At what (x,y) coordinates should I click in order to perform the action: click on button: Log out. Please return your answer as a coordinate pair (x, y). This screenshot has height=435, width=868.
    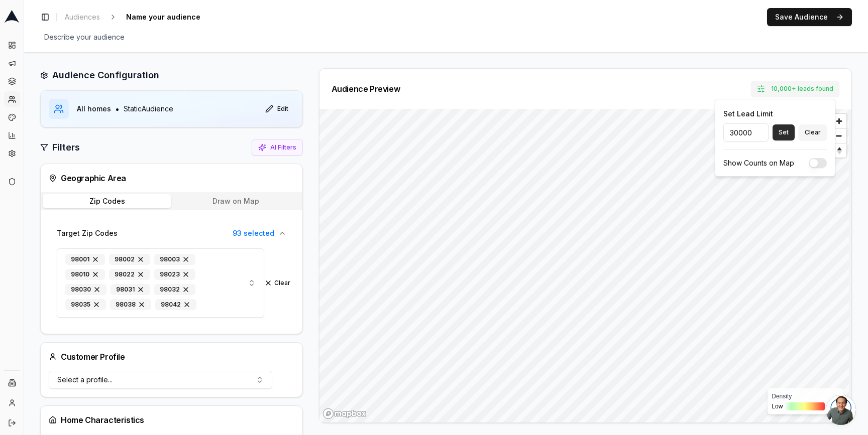
    Looking at the image, I should click on (12, 423).